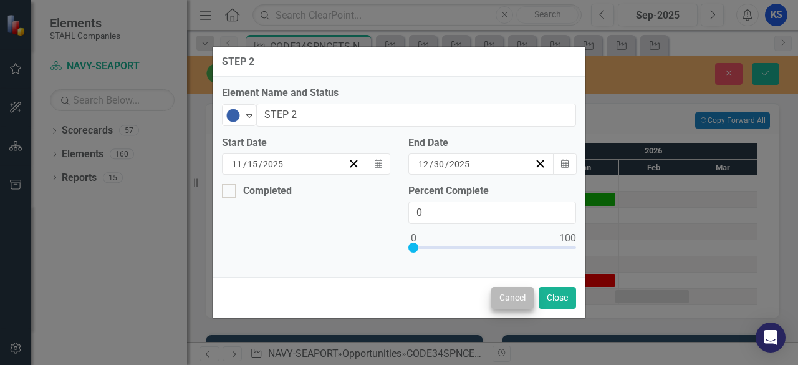 The height and width of the screenshot is (365, 798). I want to click on button: Cancel, so click(512, 297).